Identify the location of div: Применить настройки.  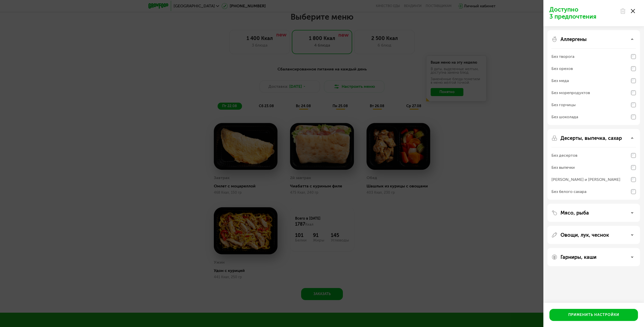
(593, 315).